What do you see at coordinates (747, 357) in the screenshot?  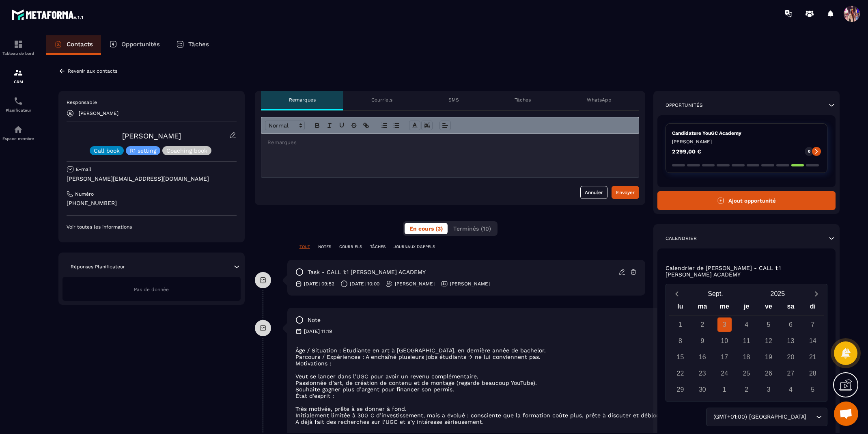 I see `div: Calendar days` at bounding box center [747, 357].